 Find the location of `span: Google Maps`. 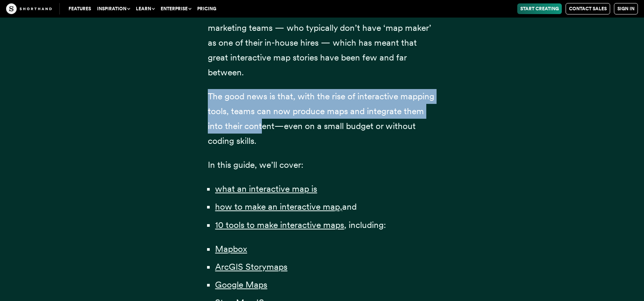

span: Google Maps is located at coordinates (241, 284).